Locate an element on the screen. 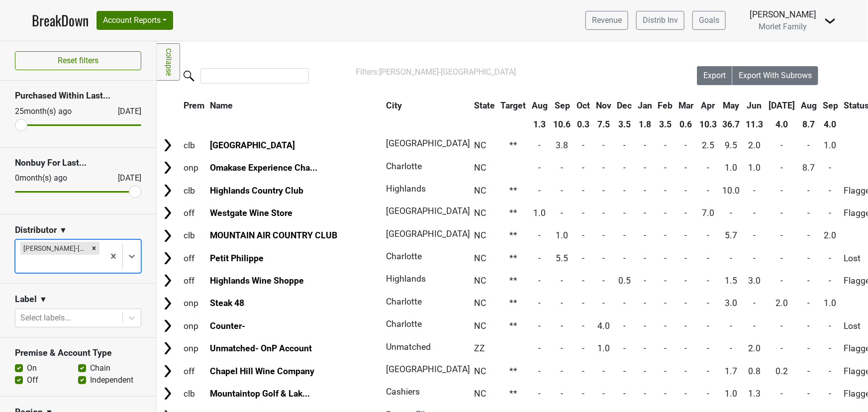 The width and height of the screenshot is (868, 412). span: Target is located at coordinates (514, 106).